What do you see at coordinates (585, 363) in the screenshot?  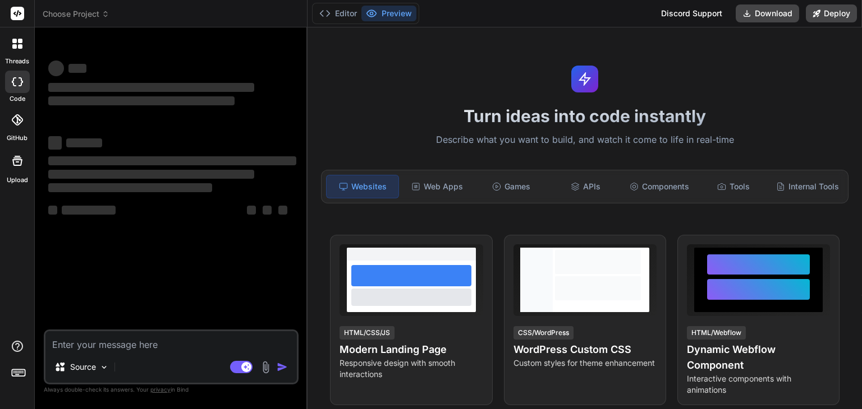 I see `p: Custom styles for theme enhancement` at bounding box center [585, 363].